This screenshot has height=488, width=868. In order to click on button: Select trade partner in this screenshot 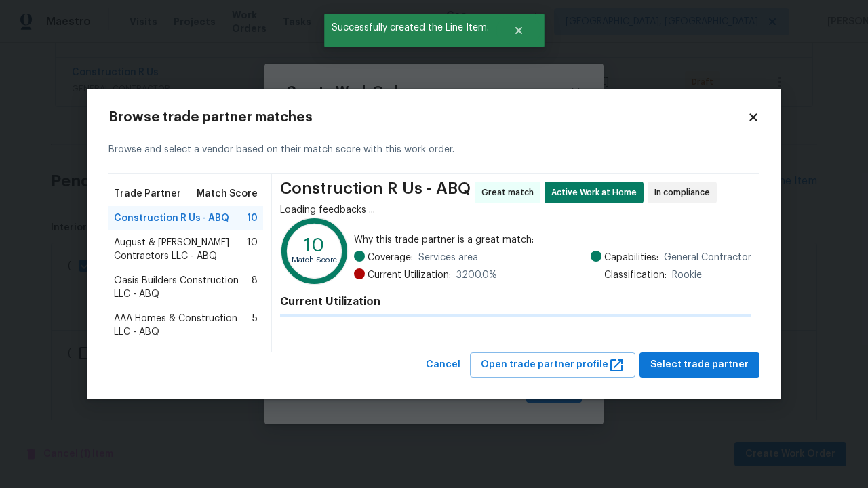, I will do `click(699, 365)`.